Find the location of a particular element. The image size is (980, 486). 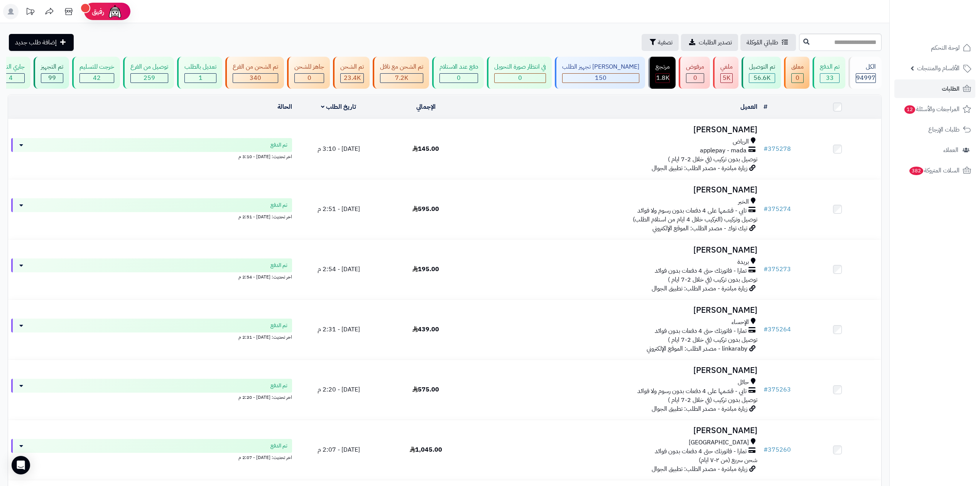

div: 99 is located at coordinates (52, 78).